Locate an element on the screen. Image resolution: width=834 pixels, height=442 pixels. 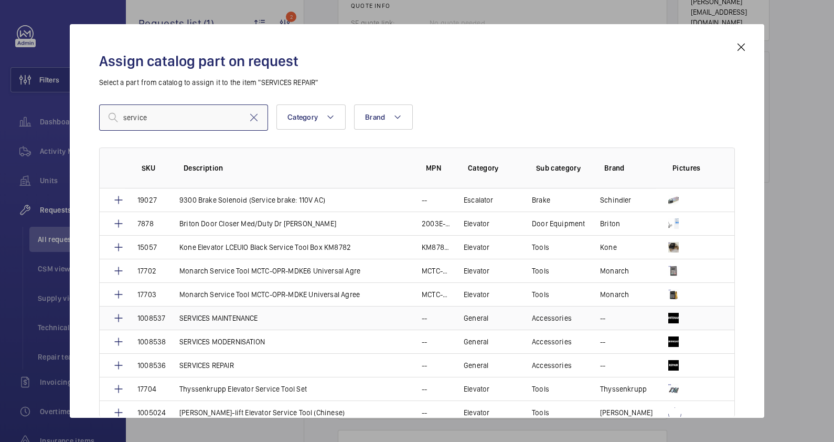
p: Thyssenkrupp Elevator Service Tool Set is located at coordinates (243, 389).